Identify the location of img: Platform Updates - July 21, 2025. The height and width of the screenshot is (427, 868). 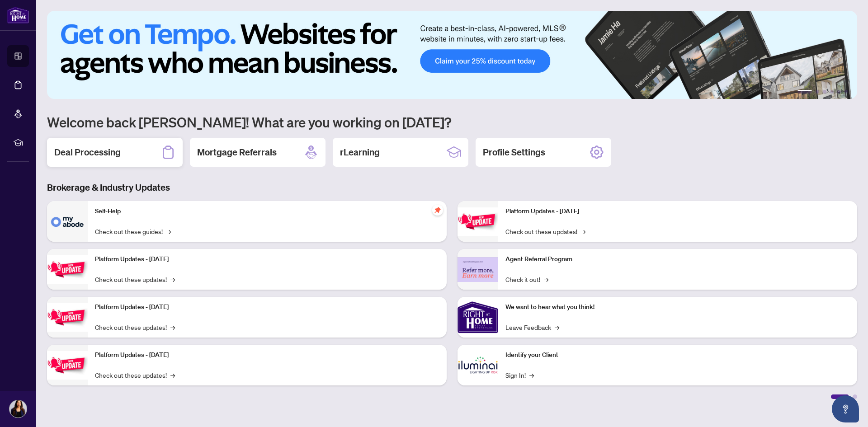
(68, 317).